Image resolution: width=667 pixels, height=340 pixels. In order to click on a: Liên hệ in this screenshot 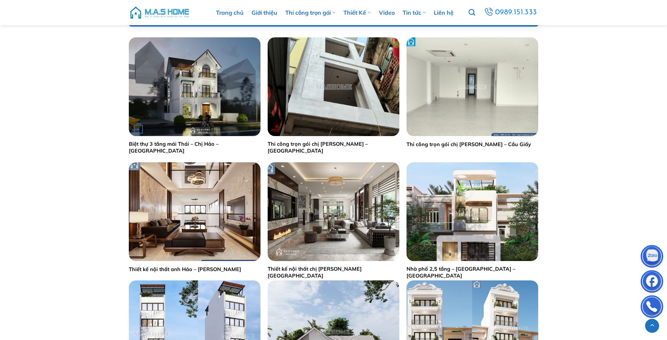, I will do `click(443, 13)`.